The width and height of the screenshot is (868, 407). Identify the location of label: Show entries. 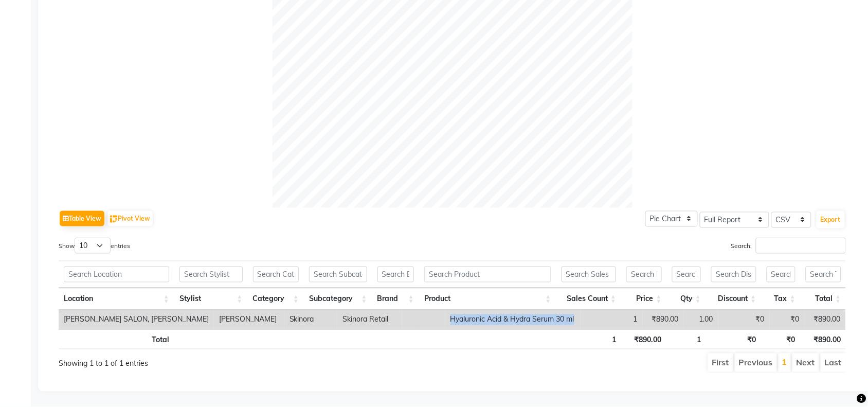
(95, 246).